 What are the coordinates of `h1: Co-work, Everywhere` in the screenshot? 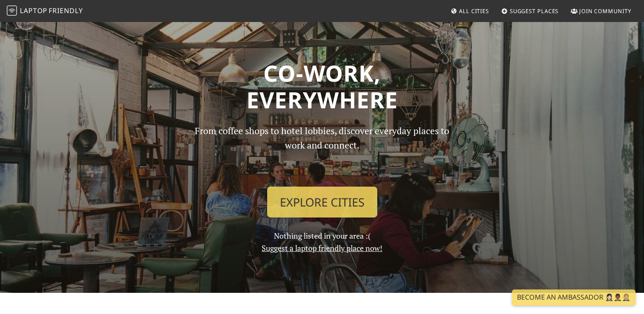 It's located at (322, 86).